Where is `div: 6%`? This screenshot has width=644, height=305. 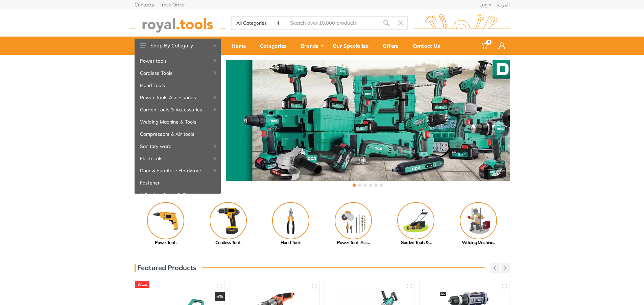 div: 6% is located at coordinates (220, 296).